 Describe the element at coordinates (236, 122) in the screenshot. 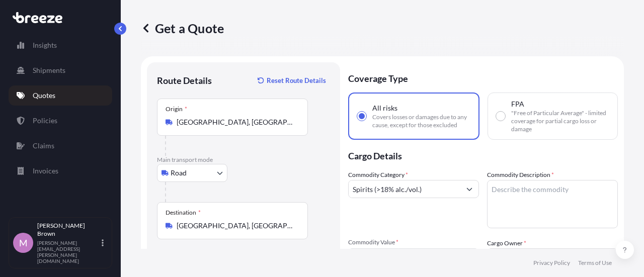

I see `input: Origin` at that location.